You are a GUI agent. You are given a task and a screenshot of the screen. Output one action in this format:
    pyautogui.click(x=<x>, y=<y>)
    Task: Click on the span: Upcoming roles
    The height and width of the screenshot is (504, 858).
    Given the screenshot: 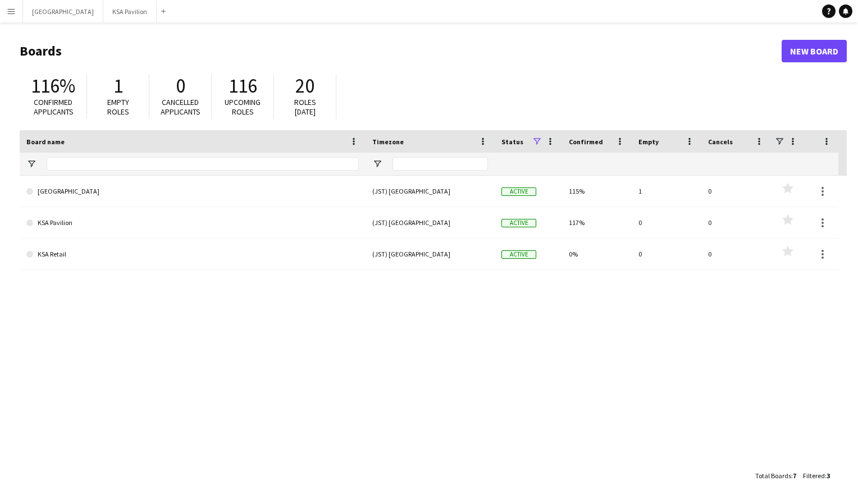 What is the action you would take?
    pyautogui.click(x=243, y=106)
    